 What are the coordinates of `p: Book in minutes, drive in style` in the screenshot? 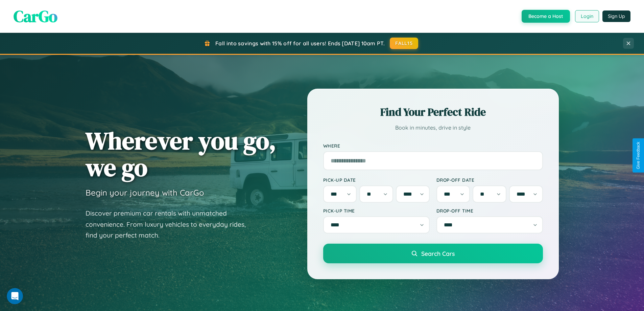 It's located at (433, 127).